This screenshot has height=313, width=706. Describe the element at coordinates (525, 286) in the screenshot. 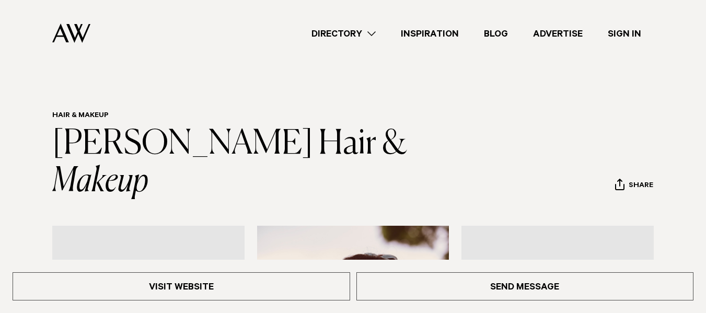

I see `a: Send Message` at that location.